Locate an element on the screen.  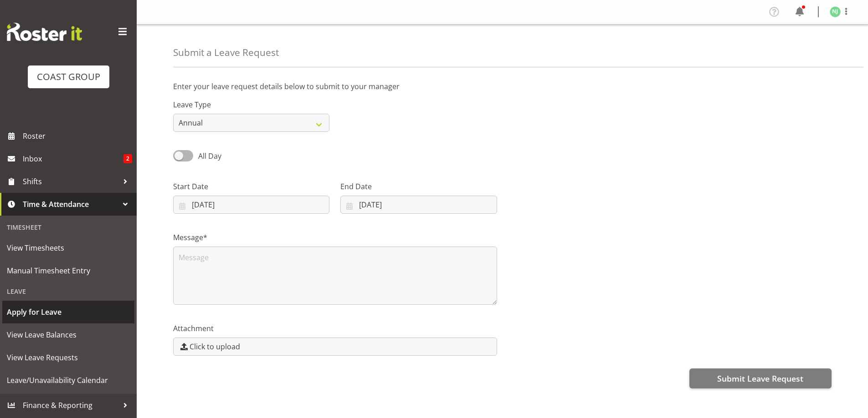
label: Message* is located at coordinates (335, 238).